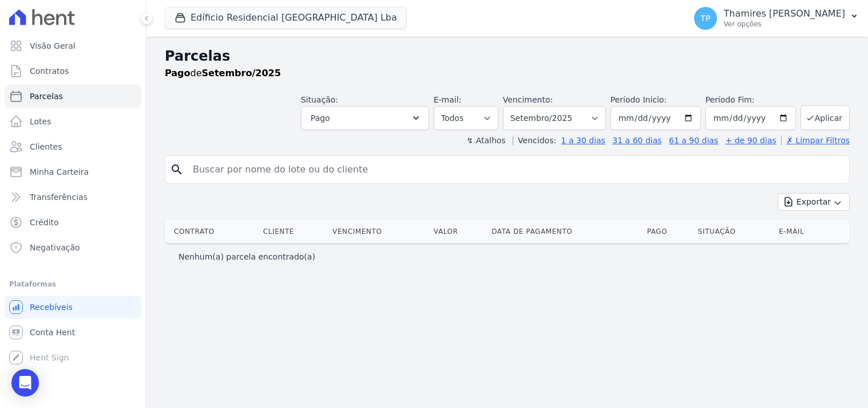  Describe the element at coordinates (212, 231) in the screenshot. I see `th: Contrato` at that location.